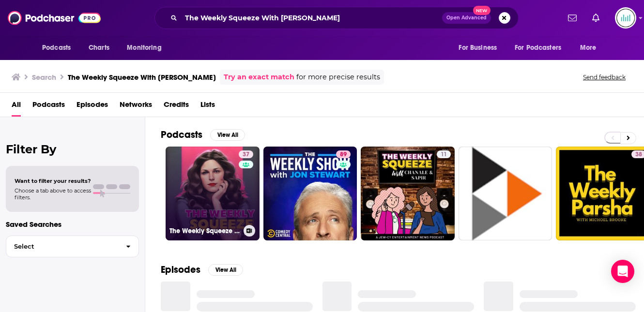  Describe the element at coordinates (604, 77) in the screenshot. I see `button: Send feedback` at that location.